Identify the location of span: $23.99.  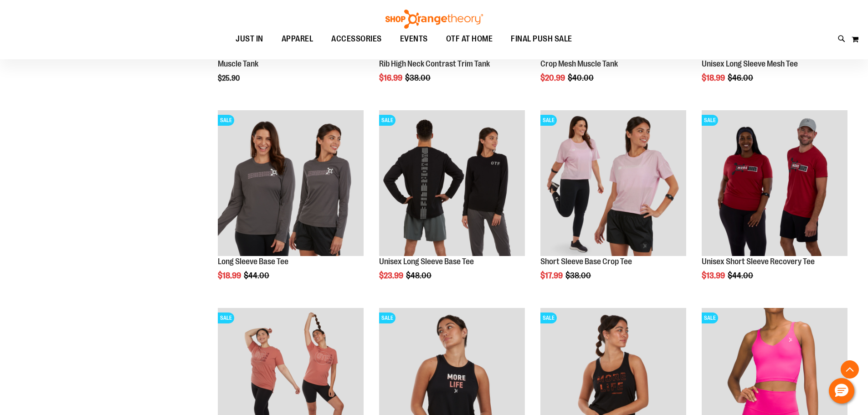
(392, 276).